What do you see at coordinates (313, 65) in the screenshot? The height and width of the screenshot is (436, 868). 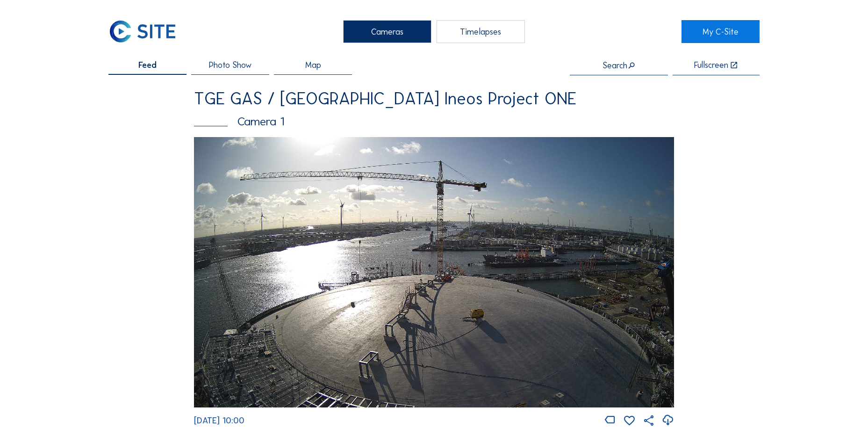 I see `span: Map` at bounding box center [313, 65].